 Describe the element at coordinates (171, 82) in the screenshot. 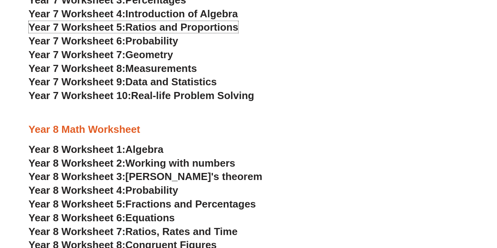

I see `span: Data and Statistics` at that location.